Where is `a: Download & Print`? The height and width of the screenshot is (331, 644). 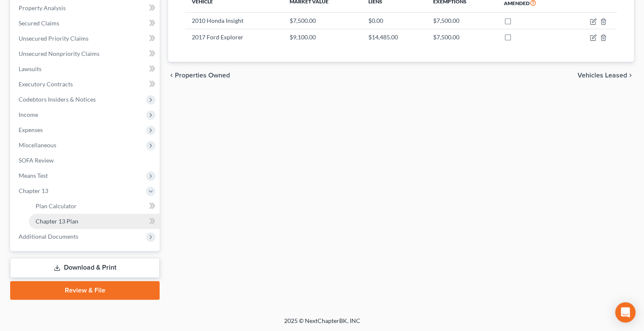
a: Download & Print is located at coordinates (84, 268).